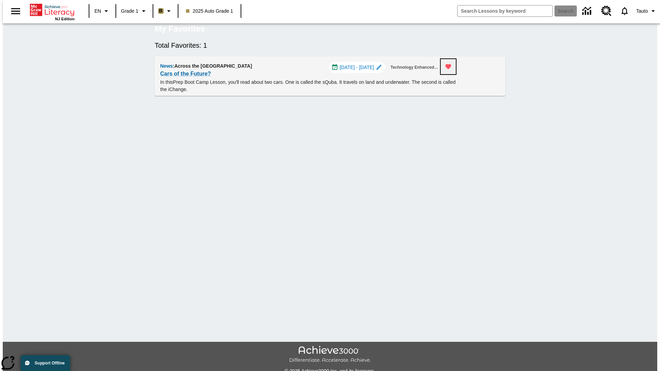  Describe the element at coordinates (165, 11) in the screenshot. I see `button: Boost Class color is light brown. Change class color` at that location.